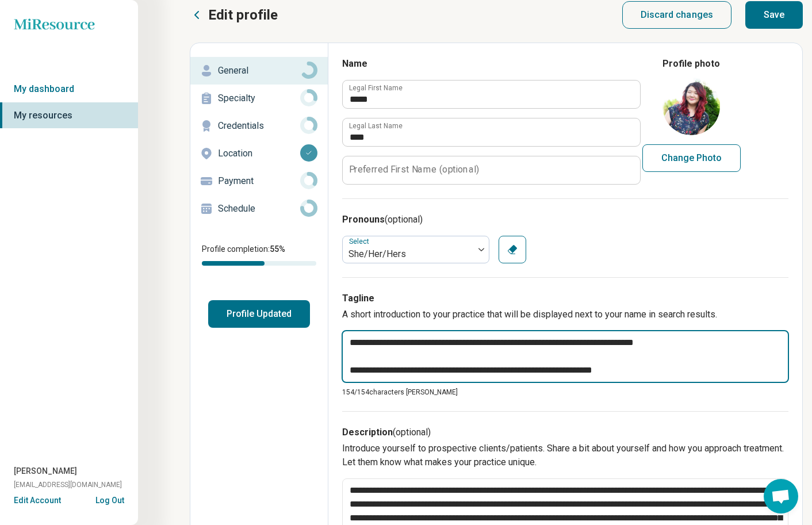 The width and height of the screenshot is (812, 525). What do you see at coordinates (259, 153) in the screenshot?
I see `p: Location` at bounding box center [259, 153].